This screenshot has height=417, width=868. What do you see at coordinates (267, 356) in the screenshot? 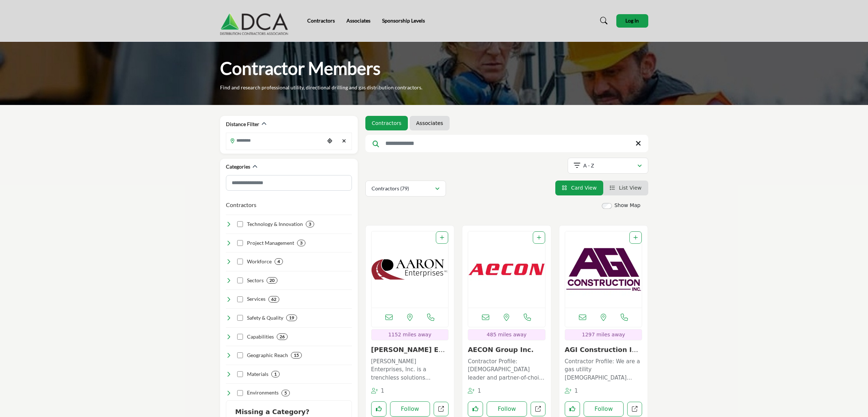
I see `h4: Geographic Reach: Extensive coverage across various regions, states, and territories to meet clie...` at bounding box center [267, 356].